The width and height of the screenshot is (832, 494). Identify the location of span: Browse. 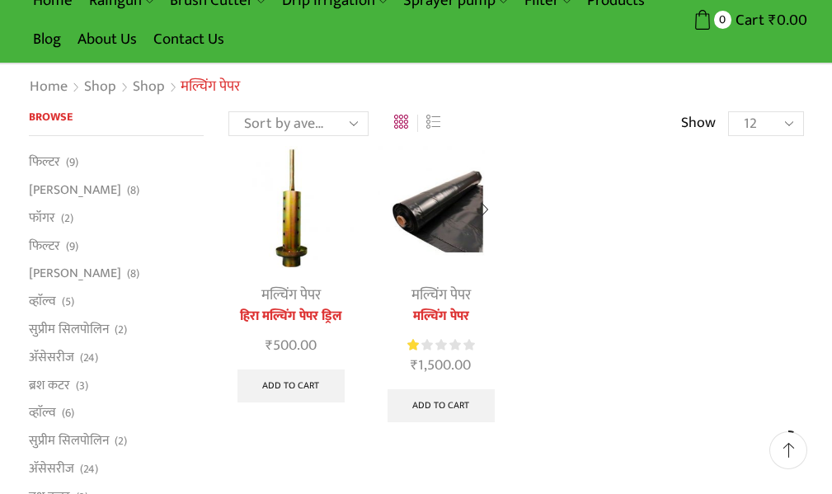
(50, 116).